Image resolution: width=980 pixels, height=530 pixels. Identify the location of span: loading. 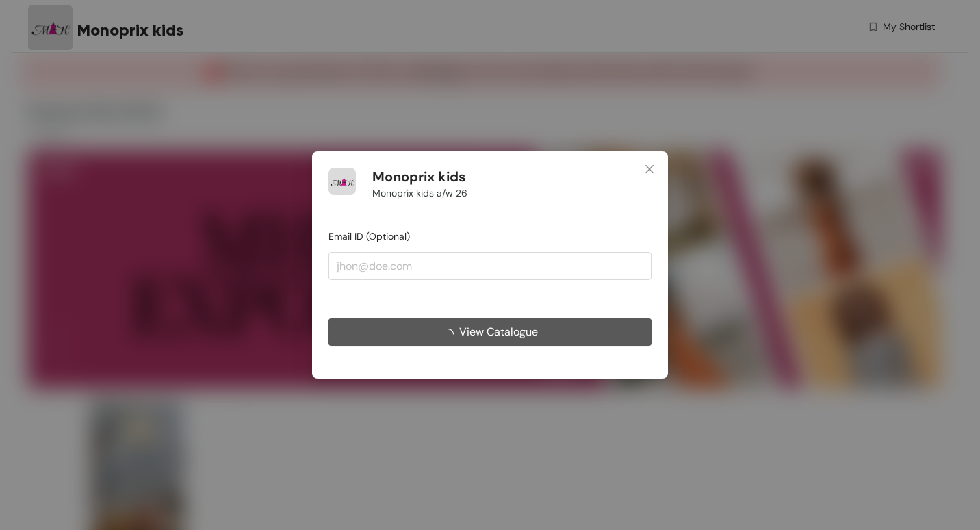
(451, 335).